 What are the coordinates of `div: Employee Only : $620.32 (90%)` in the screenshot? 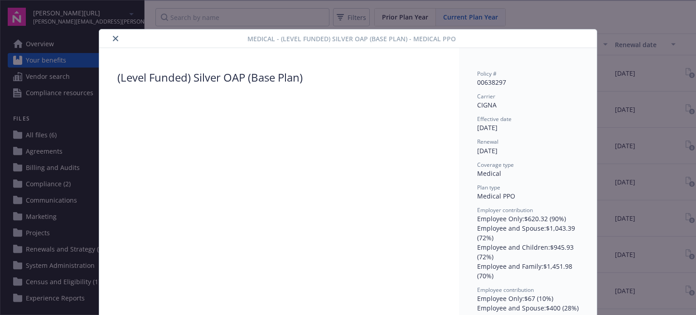 It's located at (528, 218).